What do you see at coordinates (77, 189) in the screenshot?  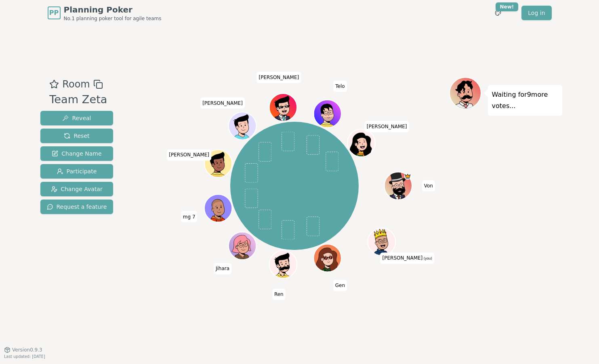 I see `button: Change Avatar` at bounding box center [77, 189].